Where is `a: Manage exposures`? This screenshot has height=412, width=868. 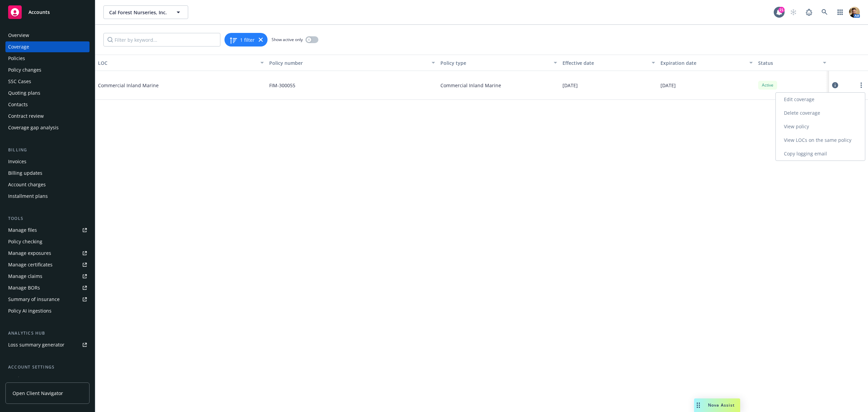 a: Manage exposures is located at coordinates (47, 253).